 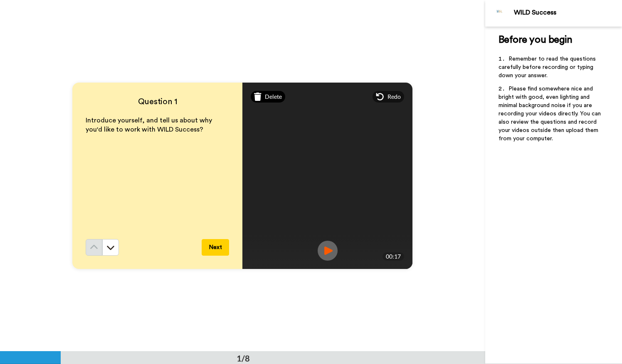 What do you see at coordinates (548, 67) in the screenshot?
I see `span: Remember to read the questions carefully before recording or typing down your answer.` at bounding box center [548, 67].